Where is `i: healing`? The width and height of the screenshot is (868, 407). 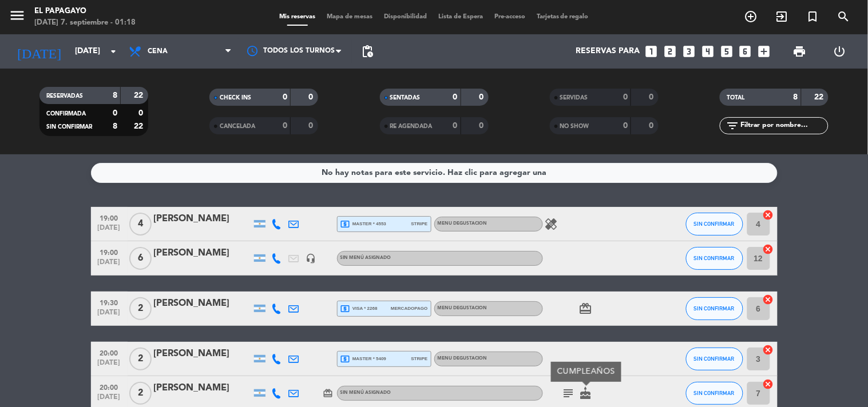 i: healing is located at coordinates (551, 224).